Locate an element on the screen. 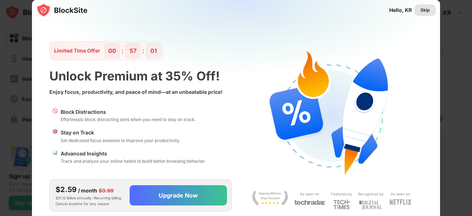  img: light-netflix.svg is located at coordinates (401, 203).